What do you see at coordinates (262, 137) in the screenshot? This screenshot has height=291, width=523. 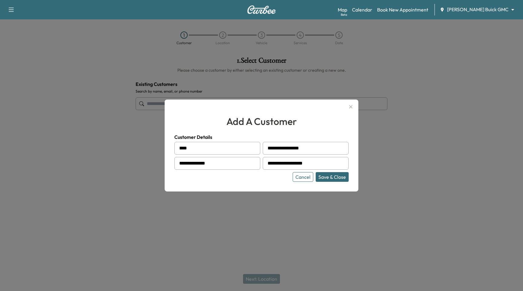 I see `h4: Customer Details` at bounding box center [262, 137].